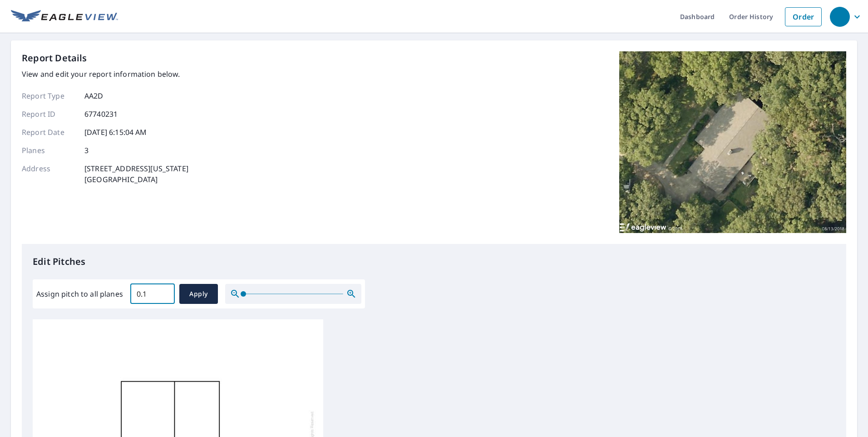 The width and height of the screenshot is (868, 437). Describe the element at coordinates (79, 294) in the screenshot. I see `label: Assign pitch to all planes` at that location.